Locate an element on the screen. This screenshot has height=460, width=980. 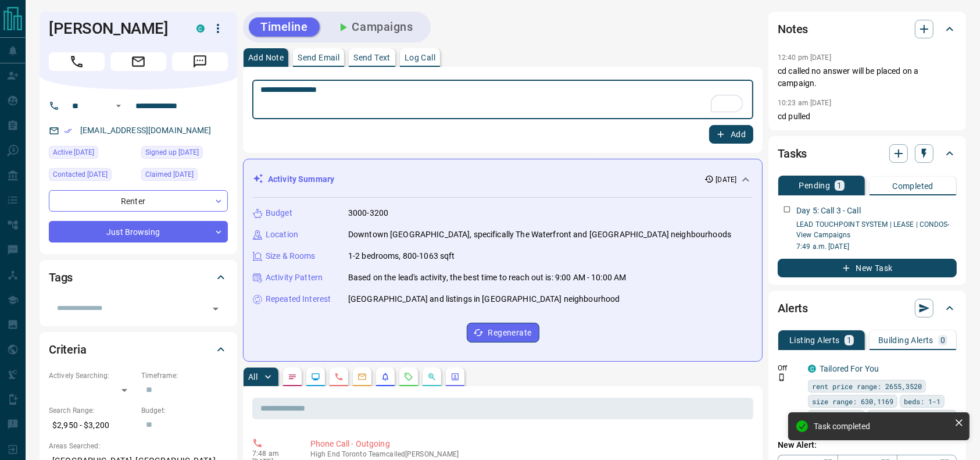
p: Actively Searching: is located at coordinates (92, 376).